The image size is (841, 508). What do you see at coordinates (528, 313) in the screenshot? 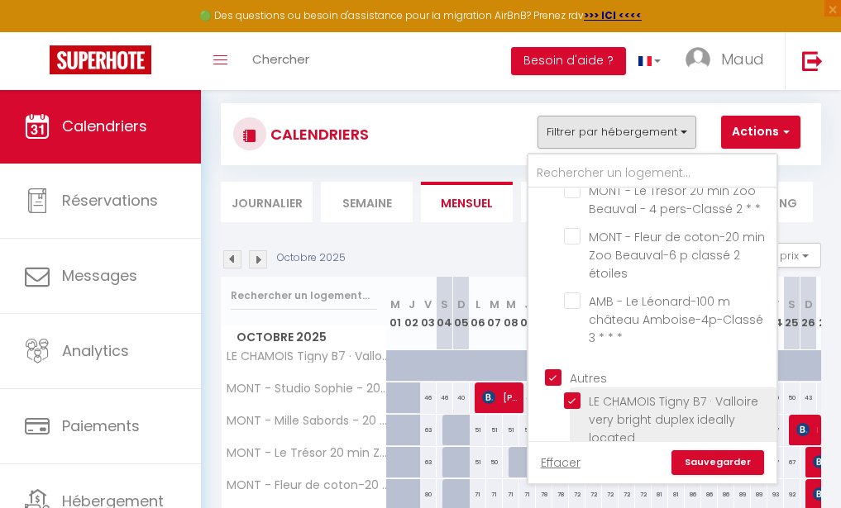
I see `th: 09` at bounding box center [528, 313].